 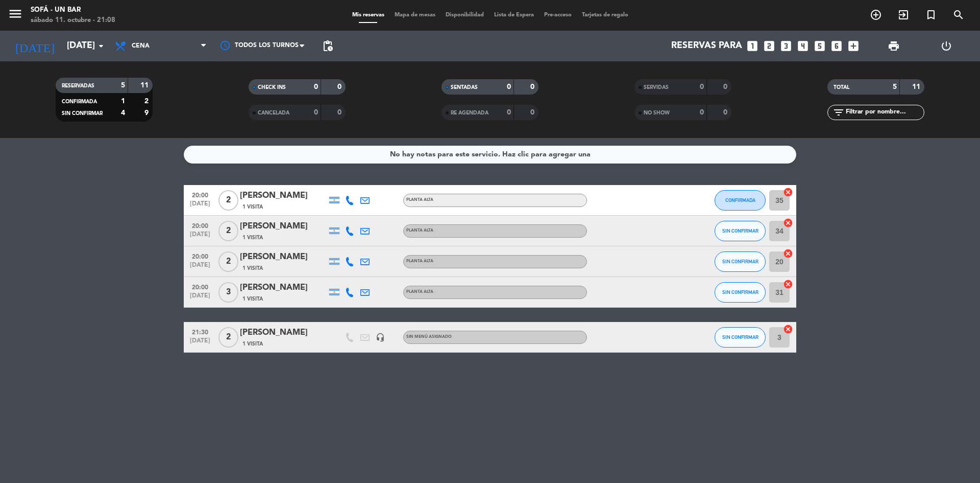 What do you see at coordinates (786, 46) in the screenshot?
I see `i: looks_3` at bounding box center [786, 46].